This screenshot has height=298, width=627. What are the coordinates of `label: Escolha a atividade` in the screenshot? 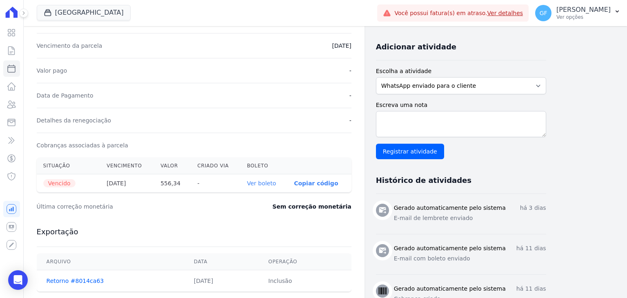 It's located at (461, 71).